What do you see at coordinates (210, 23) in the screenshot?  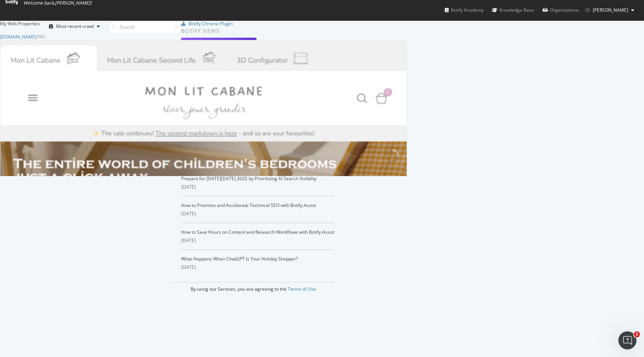 I see `div: Botify Chrome Plugin` at bounding box center [210, 23].